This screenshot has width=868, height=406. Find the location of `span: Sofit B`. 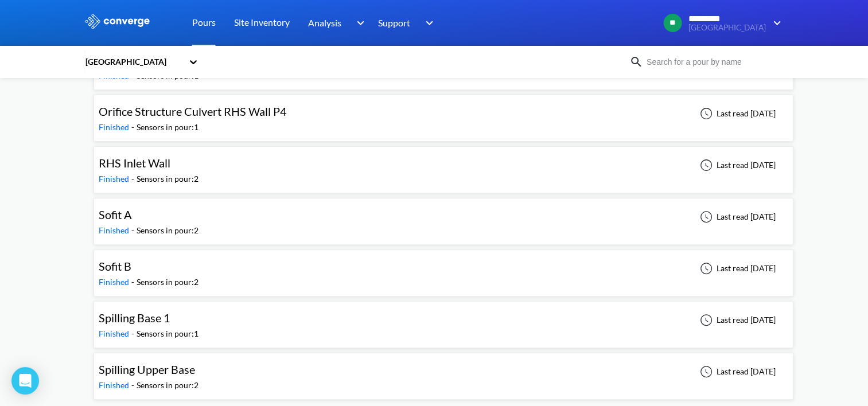

span: Sofit B is located at coordinates (115, 266).